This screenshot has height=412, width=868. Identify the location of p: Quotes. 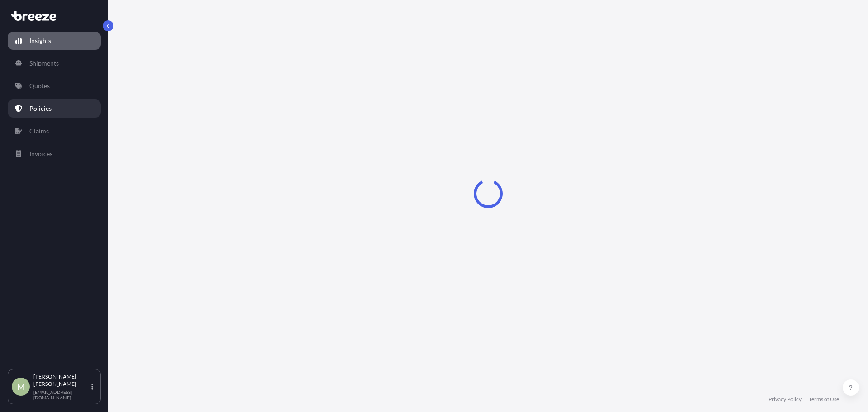
(39, 86).